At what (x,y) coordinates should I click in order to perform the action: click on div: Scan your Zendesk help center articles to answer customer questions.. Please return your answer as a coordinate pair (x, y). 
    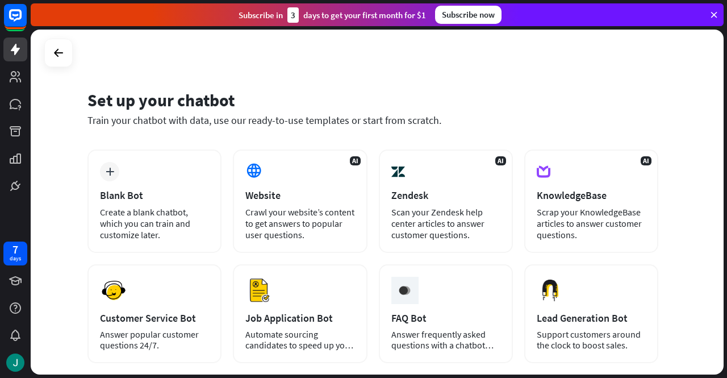
    Looking at the image, I should click on (446, 223).